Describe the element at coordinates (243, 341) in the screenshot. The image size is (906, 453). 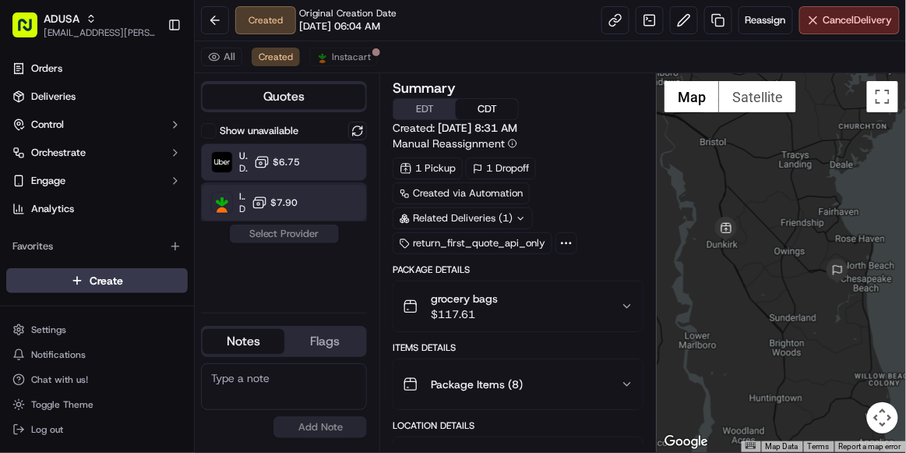
I see `button: Notes` at that location.